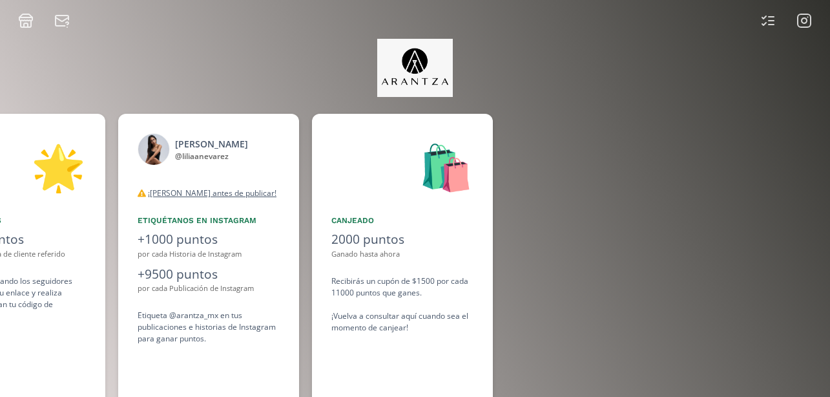 The image size is (830, 397). What do you see at coordinates (403, 254) in the screenshot?
I see `div: Ganado hasta ahora` at bounding box center [403, 254].